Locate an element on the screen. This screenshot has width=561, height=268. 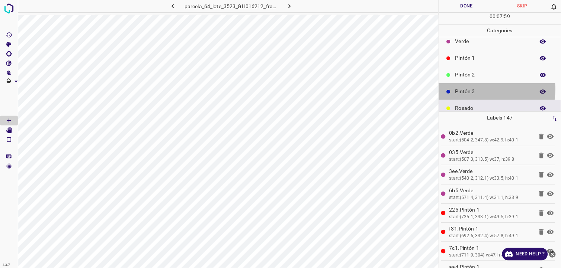
p: 7c1.Pintón 1 is located at coordinates (491, 248).